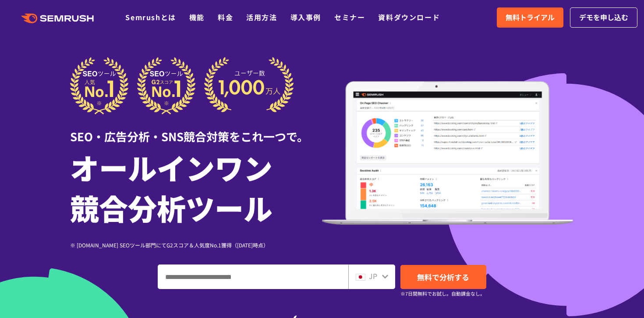  Describe the element at coordinates (444, 277) in the screenshot. I see `a: 無料で分析する` at that location.